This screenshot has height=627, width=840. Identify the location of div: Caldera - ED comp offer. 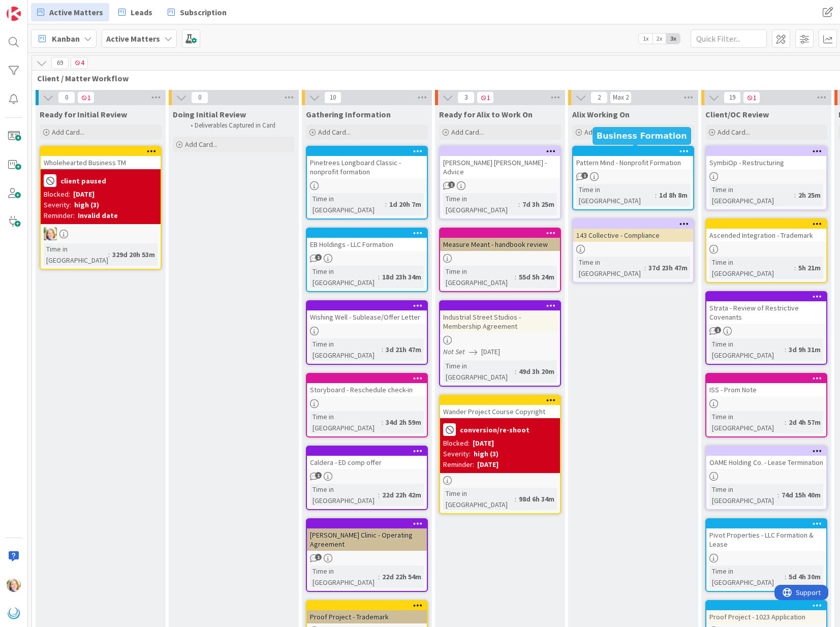
(367, 462).